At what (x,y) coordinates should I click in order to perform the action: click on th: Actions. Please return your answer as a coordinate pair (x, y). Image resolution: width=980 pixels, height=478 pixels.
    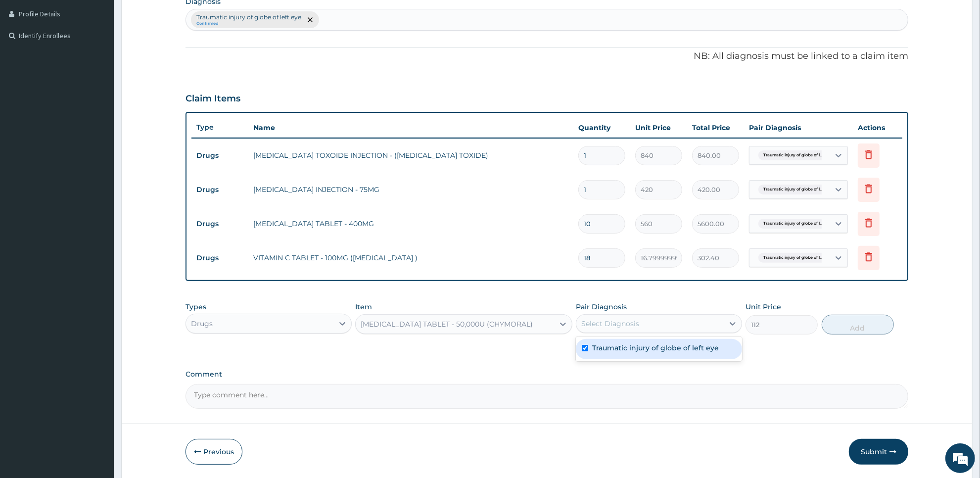
    Looking at the image, I should click on (877, 128).